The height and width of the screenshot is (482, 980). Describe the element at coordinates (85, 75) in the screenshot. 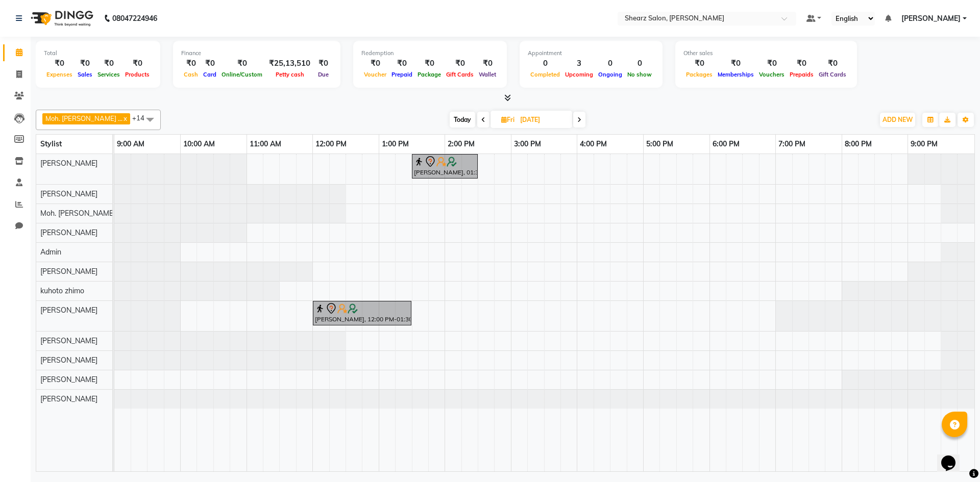

I see `span: Sales` at that location.